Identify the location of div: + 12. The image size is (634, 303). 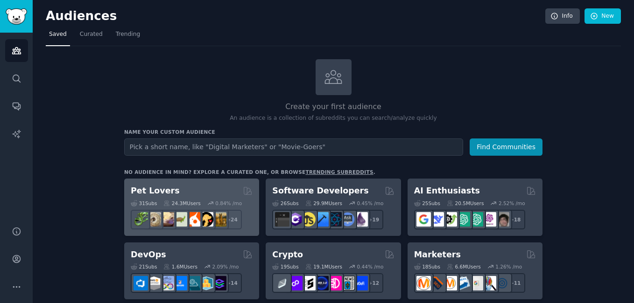
(373, 283).